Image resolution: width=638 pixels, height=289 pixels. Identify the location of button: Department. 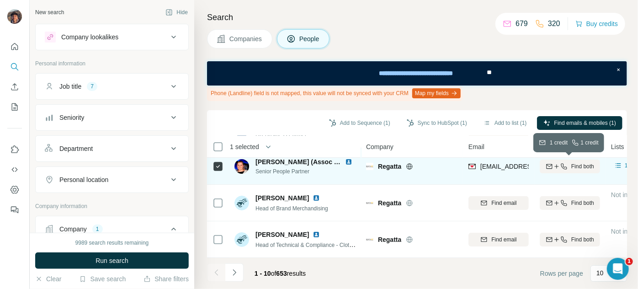
(112, 149).